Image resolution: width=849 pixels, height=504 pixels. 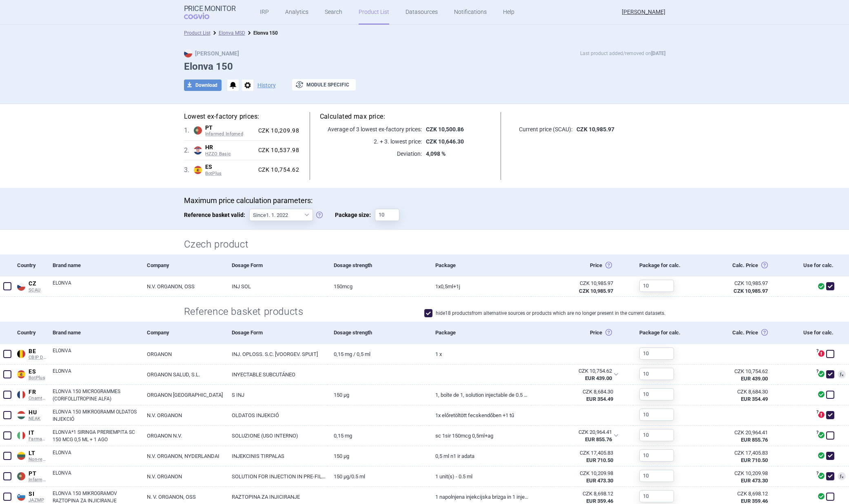 What do you see at coordinates (575, 283) in the screenshot?
I see `div: CZK 10,985.97` at bounding box center [575, 283].